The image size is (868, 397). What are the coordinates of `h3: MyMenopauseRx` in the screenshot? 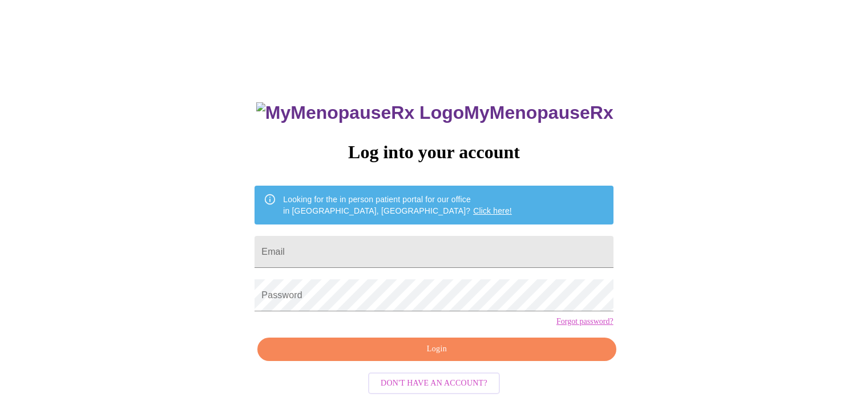 It's located at (435, 112).